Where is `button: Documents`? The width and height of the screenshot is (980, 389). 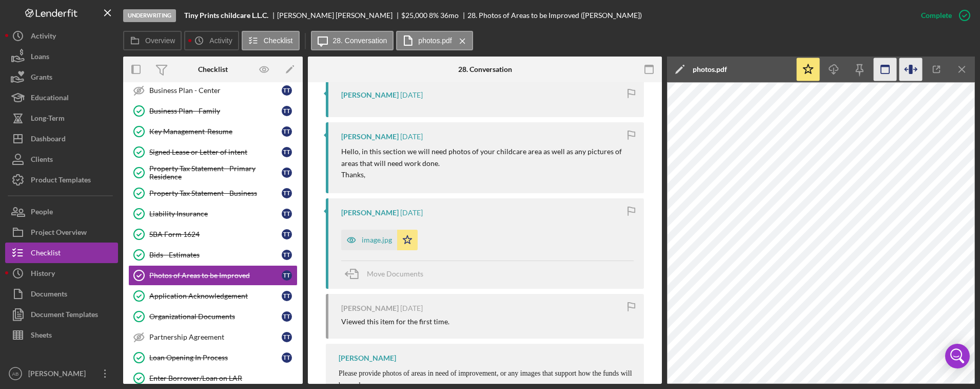
button: Documents is located at coordinates (62, 294).